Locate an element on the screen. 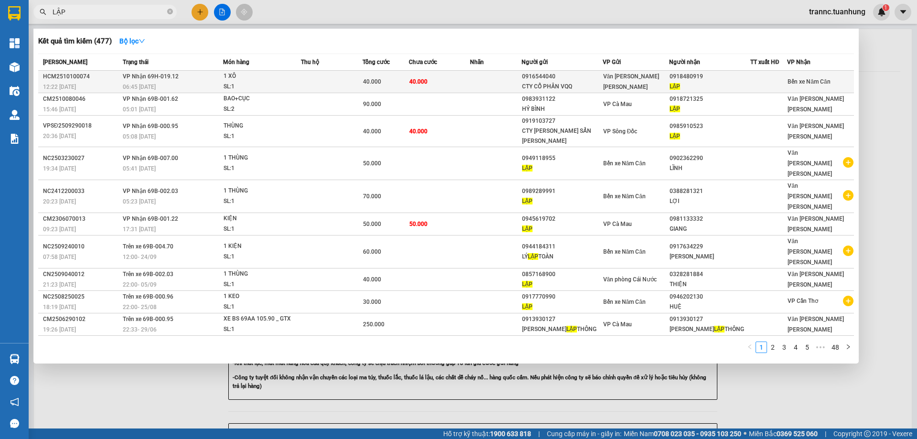 This screenshot has width=917, height=439. div: GIANG is located at coordinates (710, 229).